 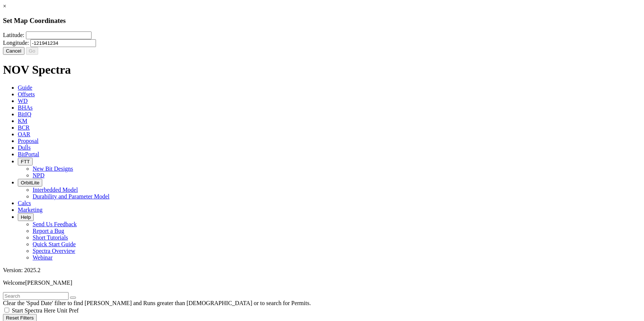 I want to click on span: BHAs, so click(x=25, y=107).